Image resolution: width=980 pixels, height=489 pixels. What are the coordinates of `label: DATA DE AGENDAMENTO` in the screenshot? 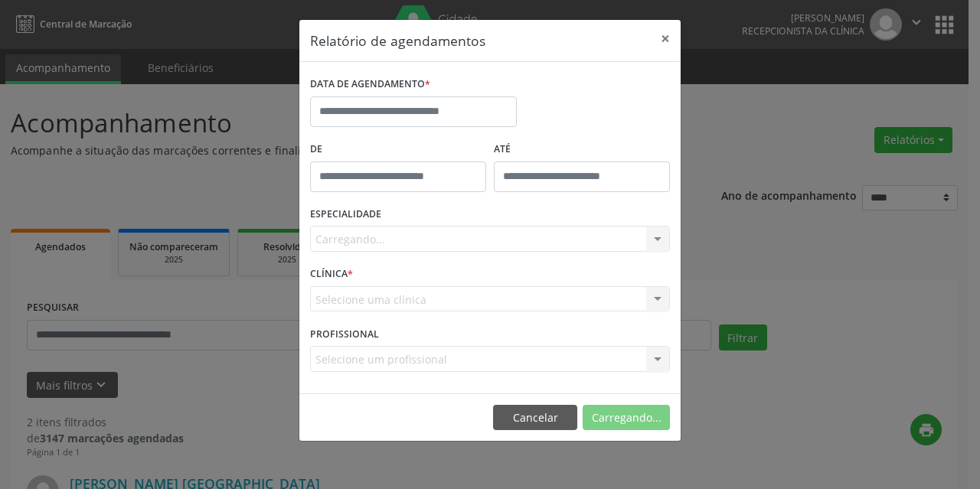 It's located at (370, 84).